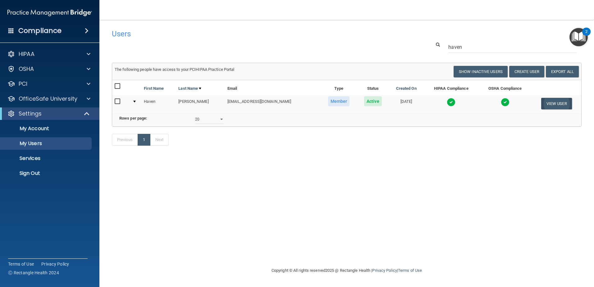 The width and height of the screenshot is (594, 287). What do you see at coordinates (26, 69) in the screenshot?
I see `p: OSHA` at bounding box center [26, 69].